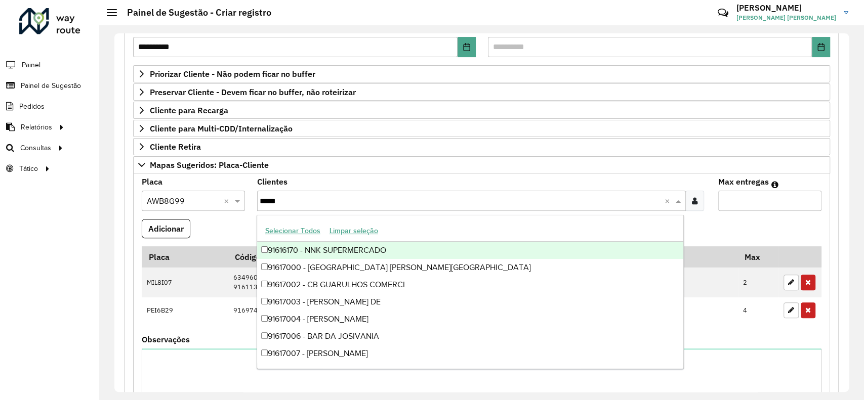  I want to click on span: Painel, so click(31, 65).